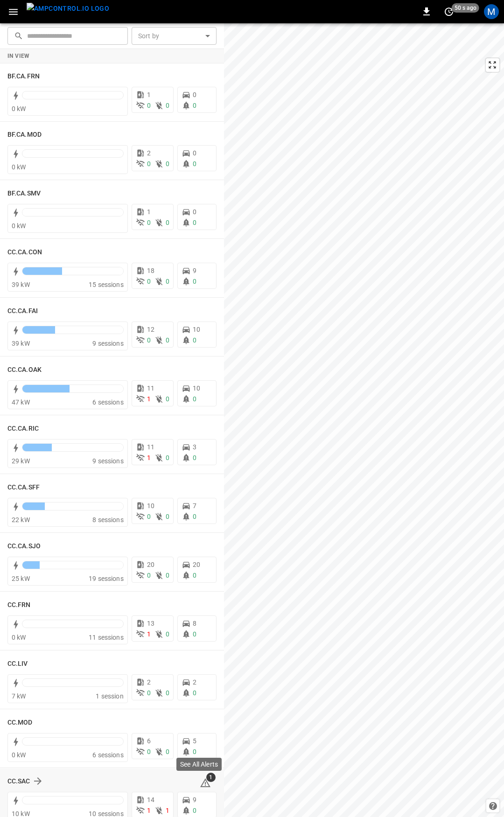 This screenshot has width=504, height=817. I want to click on span: 50 s ago, so click(465, 8).